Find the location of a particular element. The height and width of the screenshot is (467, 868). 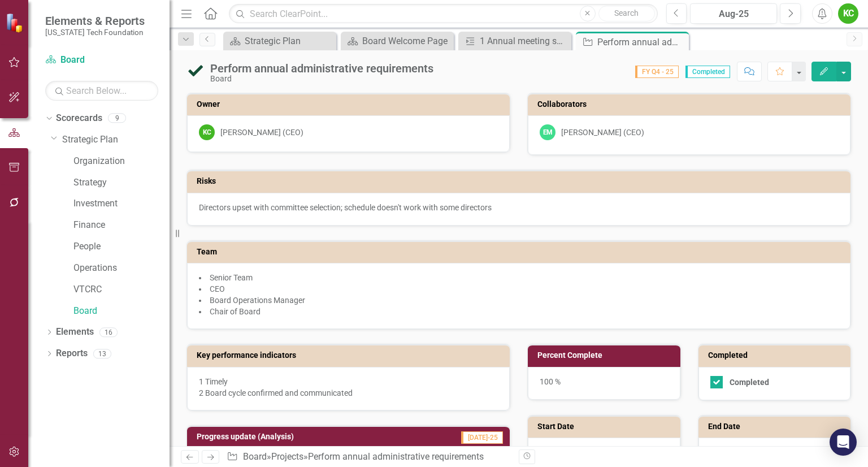

a: Elements is located at coordinates (75, 332).